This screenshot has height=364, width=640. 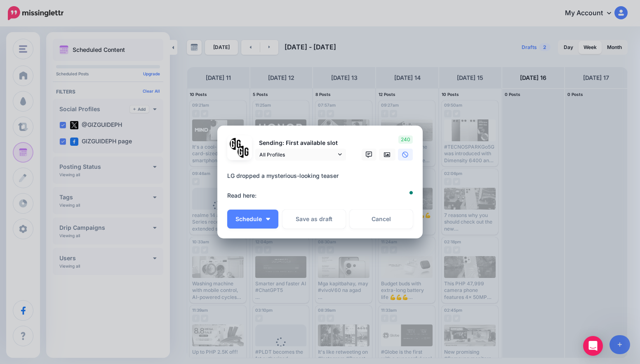 What do you see at coordinates (252, 219) in the screenshot?
I see `button: Schedule` at bounding box center [252, 219].